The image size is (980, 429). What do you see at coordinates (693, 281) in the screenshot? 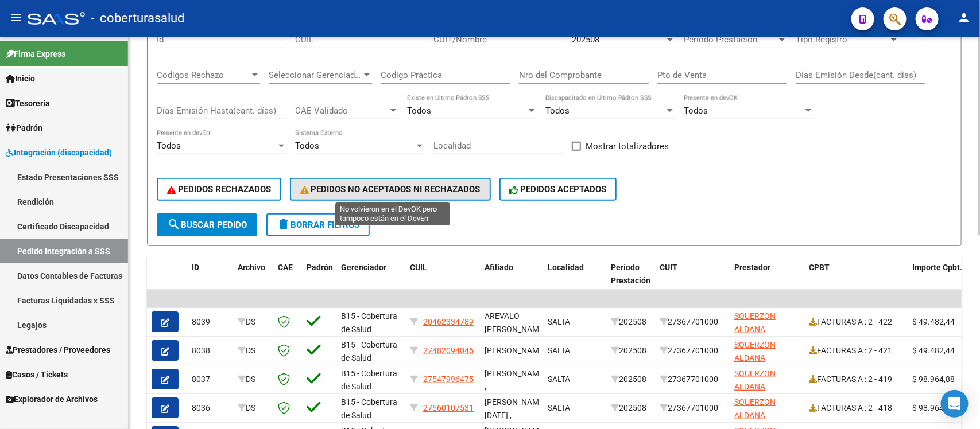
I see `datatable-header-cell: CUIT` at bounding box center [693, 281].